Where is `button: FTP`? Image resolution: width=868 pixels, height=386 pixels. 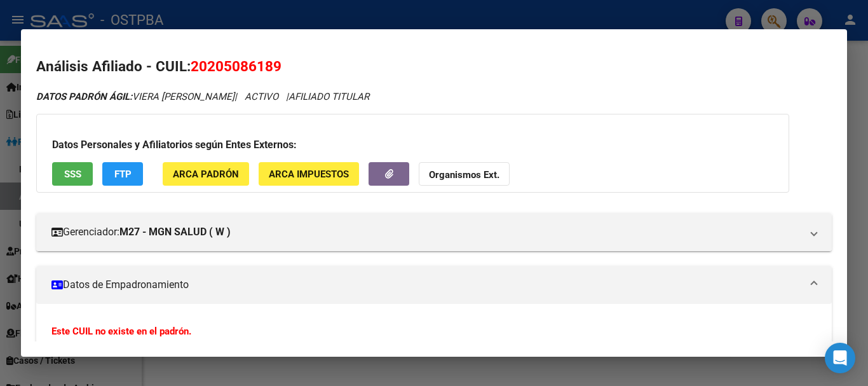 button: FTP is located at coordinates (123, 174).